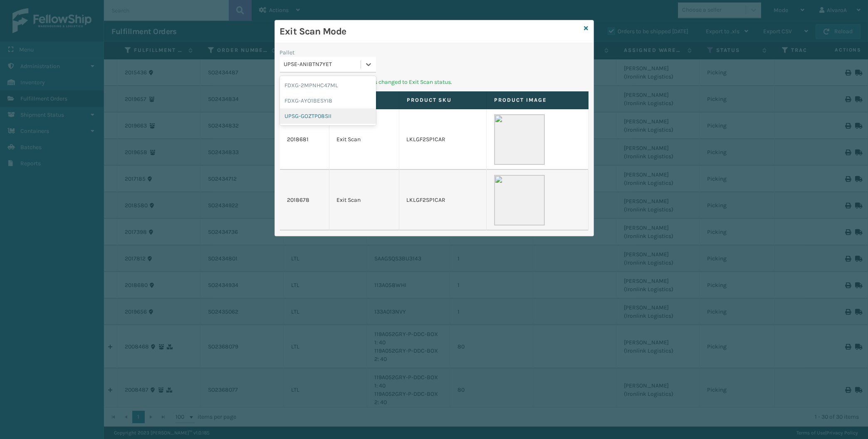  I want to click on a: 2018678, so click(299, 200).